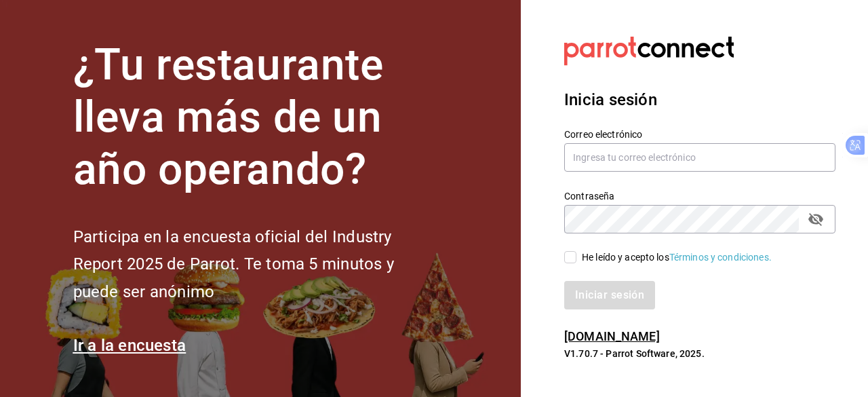  Describe the element at coordinates (700, 99) in the screenshot. I see `h3: Inicia sesión` at that location.